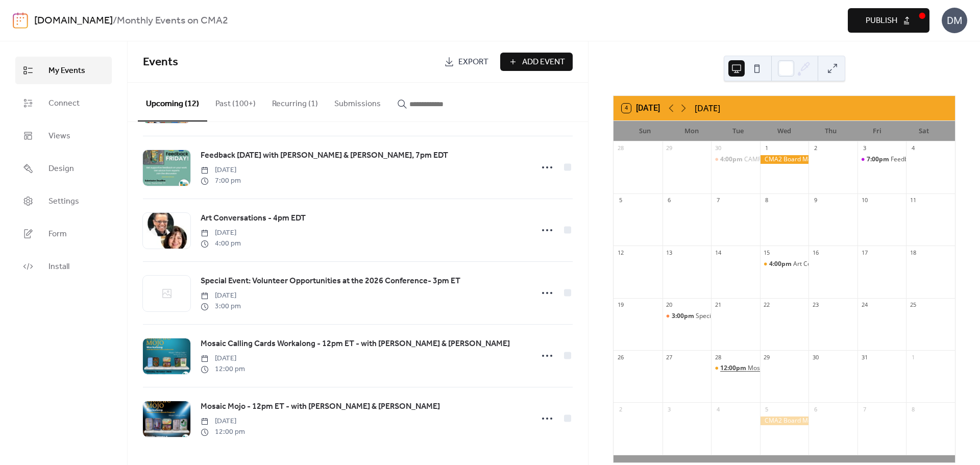 The image size is (980, 465). Describe the element at coordinates (620, 357) in the screenshot. I see `div: 26` at that location.